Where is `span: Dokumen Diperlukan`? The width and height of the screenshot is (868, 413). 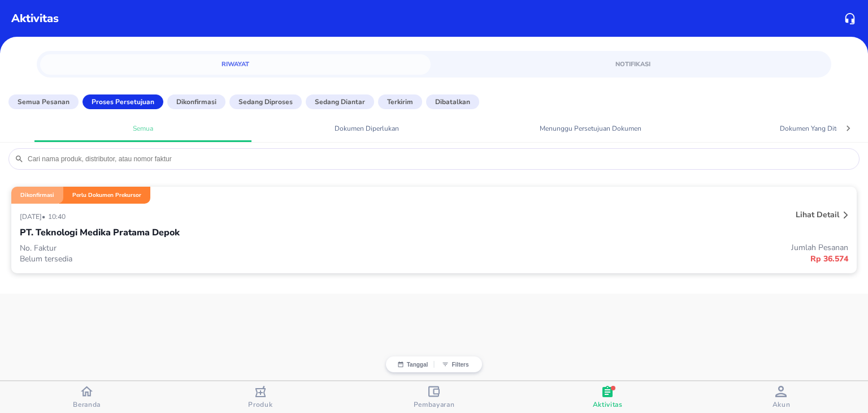
span: Dokumen Diperlukan is located at coordinates (367, 128).